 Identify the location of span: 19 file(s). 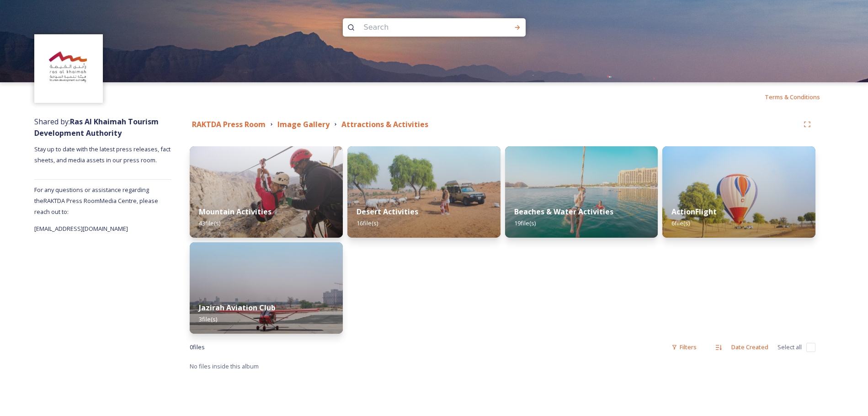
(525, 223).